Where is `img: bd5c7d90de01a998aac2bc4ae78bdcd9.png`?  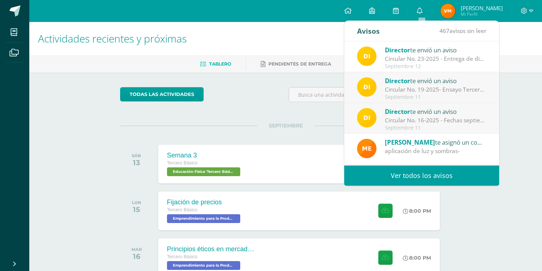 img: bd5c7d90de01a998aac2bc4ae78bdcd9.png is located at coordinates (366, 148).